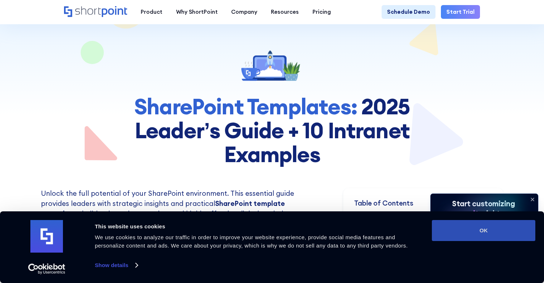 The width and height of the screenshot is (544, 283). What do you see at coordinates (47, 269) in the screenshot?
I see `a: Usercentrics Cookiebot - opens in a new window` at bounding box center [47, 269].